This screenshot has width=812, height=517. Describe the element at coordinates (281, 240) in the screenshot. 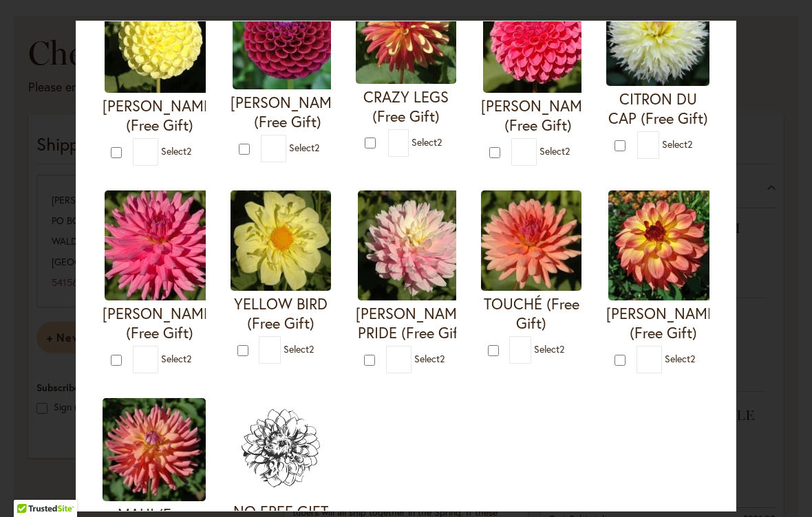

I see `img: YELLOW BIRD (Free Gift)` at that location.